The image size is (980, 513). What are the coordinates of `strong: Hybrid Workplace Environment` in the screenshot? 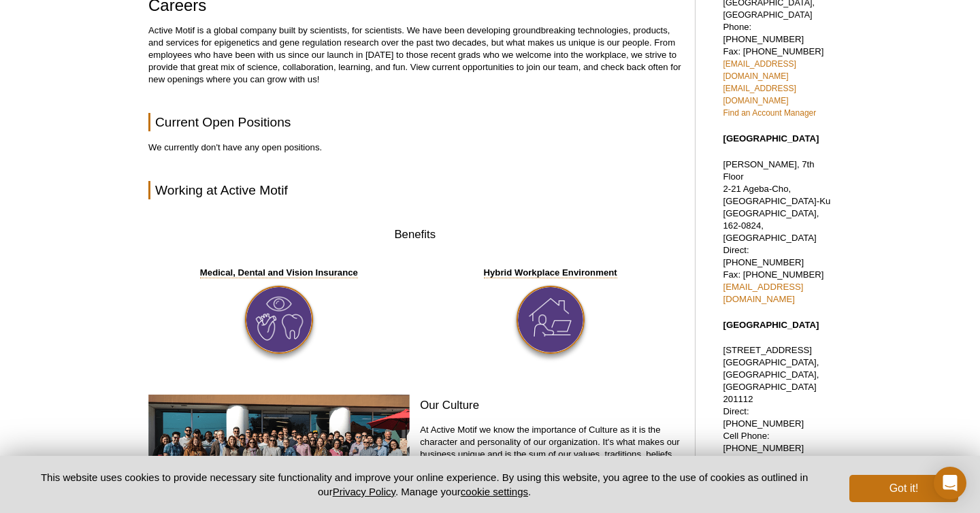 It's located at (550, 273).